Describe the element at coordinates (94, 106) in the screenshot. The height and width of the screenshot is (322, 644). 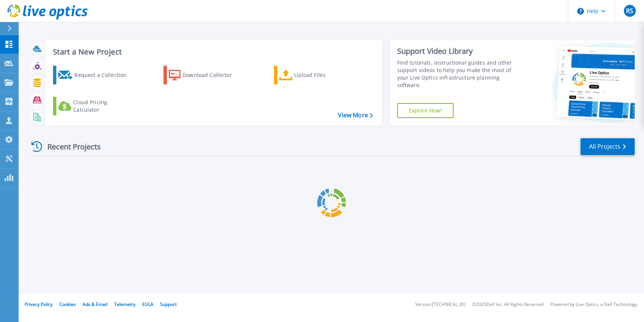
I see `a: Cloud Pricing Calculator` at that location.